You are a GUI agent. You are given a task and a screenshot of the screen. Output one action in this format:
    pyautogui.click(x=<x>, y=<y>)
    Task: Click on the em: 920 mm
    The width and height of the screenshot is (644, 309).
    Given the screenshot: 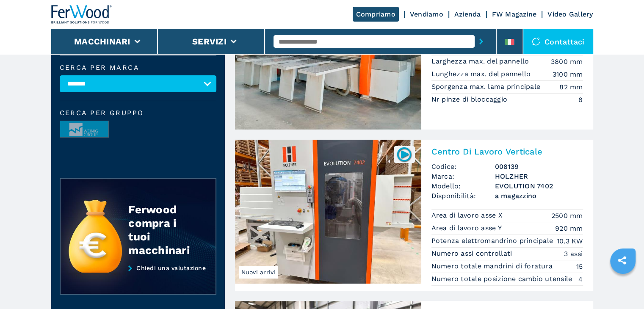 What is the action you would take?
    pyautogui.click(x=569, y=228)
    